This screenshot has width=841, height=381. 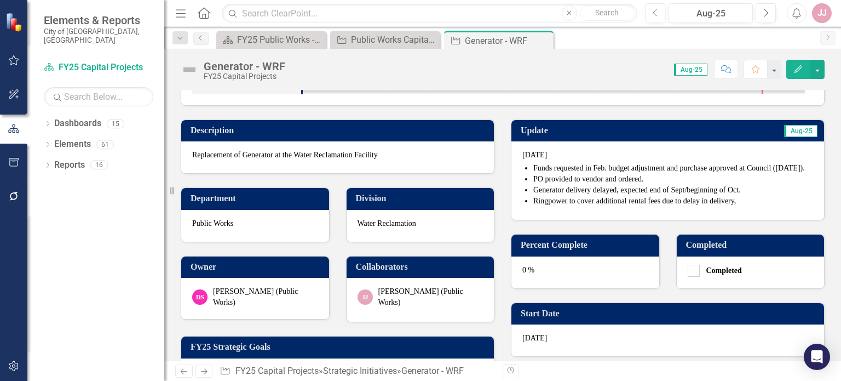 I want to click on a: Strategic Initiatives, so click(x=360, y=370).